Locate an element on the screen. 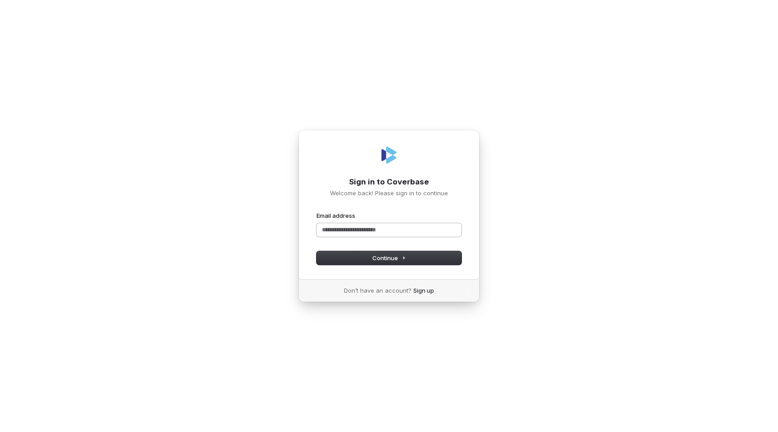 This screenshot has width=778, height=432. a: Sign up is located at coordinates (424, 290).